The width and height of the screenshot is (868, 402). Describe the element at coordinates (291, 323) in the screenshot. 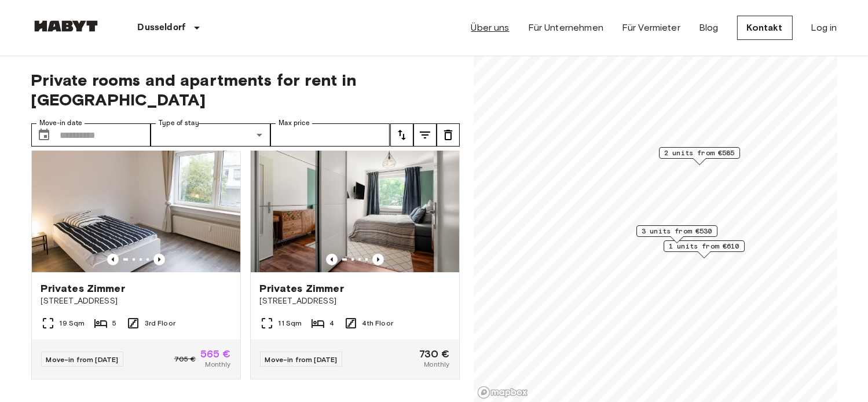

I see `span: 11 Sqm` at that location.